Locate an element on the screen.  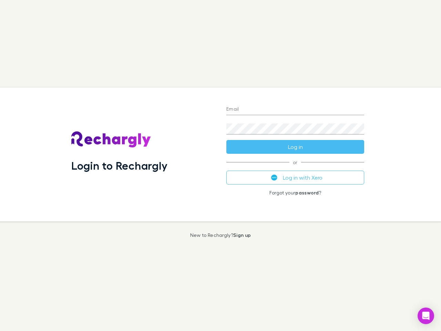
p: Forgot your ? is located at coordinates (296, 193).